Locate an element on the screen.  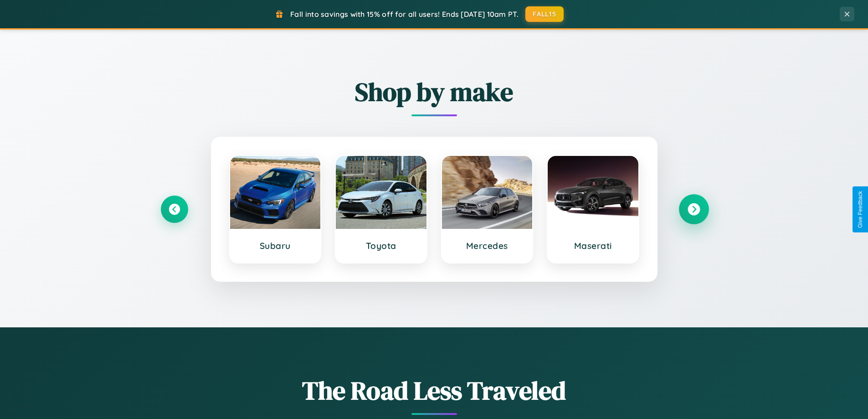
h3: Mercedes is located at coordinates (487, 246).